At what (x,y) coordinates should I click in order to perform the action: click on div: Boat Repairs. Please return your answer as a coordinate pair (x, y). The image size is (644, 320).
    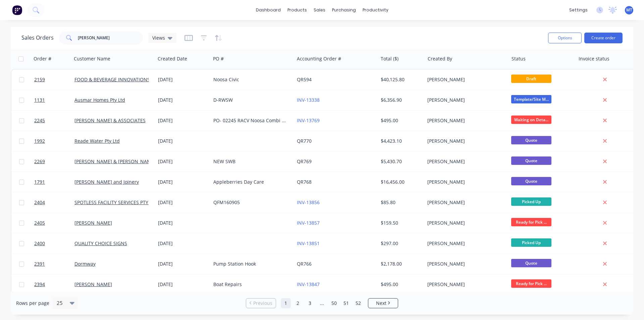
    Looking at the image, I should click on (251, 284).